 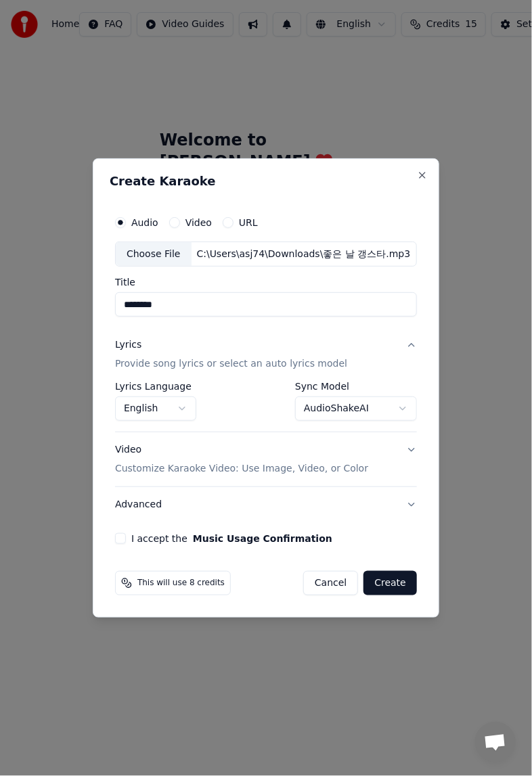 What do you see at coordinates (266, 461) in the screenshot?
I see `button: VideoCustomize Karaoke Video: Use Image, Video, or Color` at bounding box center [266, 461].